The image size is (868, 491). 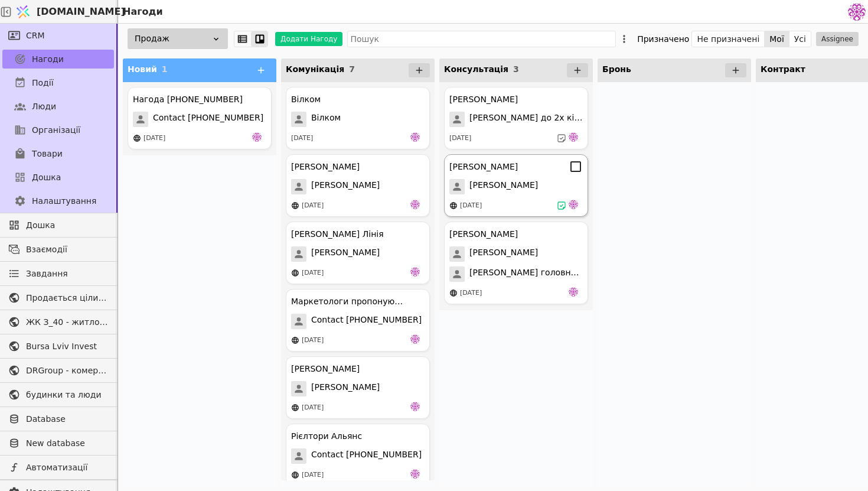 I want to click on a: будинки та люди, so click(x=58, y=395).